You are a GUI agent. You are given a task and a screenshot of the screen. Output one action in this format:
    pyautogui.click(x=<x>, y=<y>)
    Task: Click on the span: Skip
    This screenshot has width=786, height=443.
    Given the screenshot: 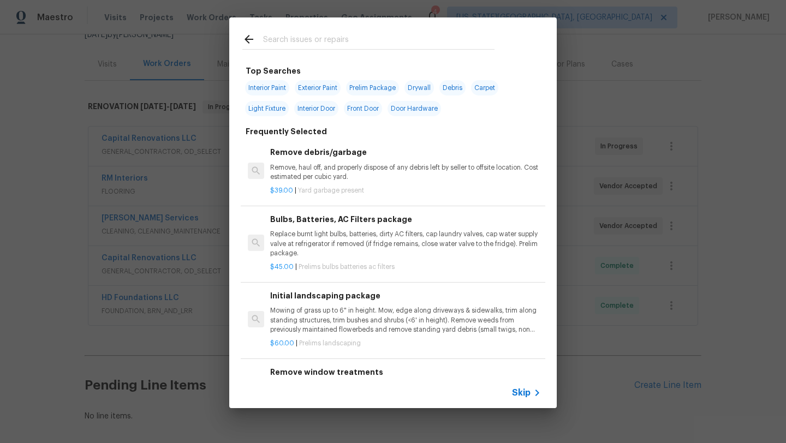 What is the action you would take?
    pyautogui.click(x=521, y=393)
    